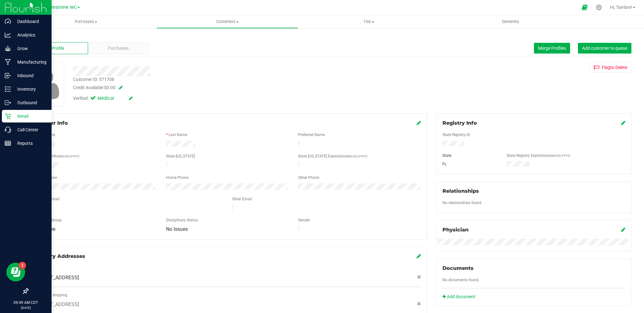 Image resolution: width=644 pixels, height=313 pixels. Describe the element at coordinates (30, 48) in the screenshot. I see `p: Grow` at that location.